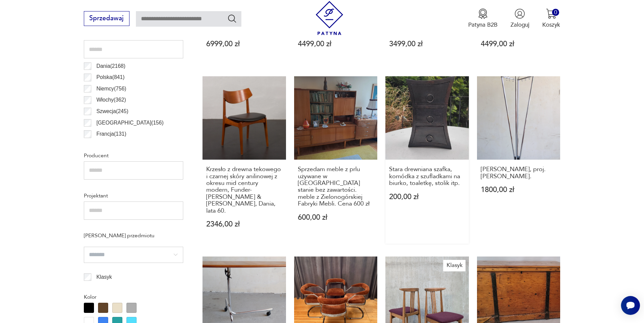 Image resolution: width=644 pixels, height=323 pixels. What do you see at coordinates (555, 12) in the screenshot?
I see `div: 0` at bounding box center [555, 12].